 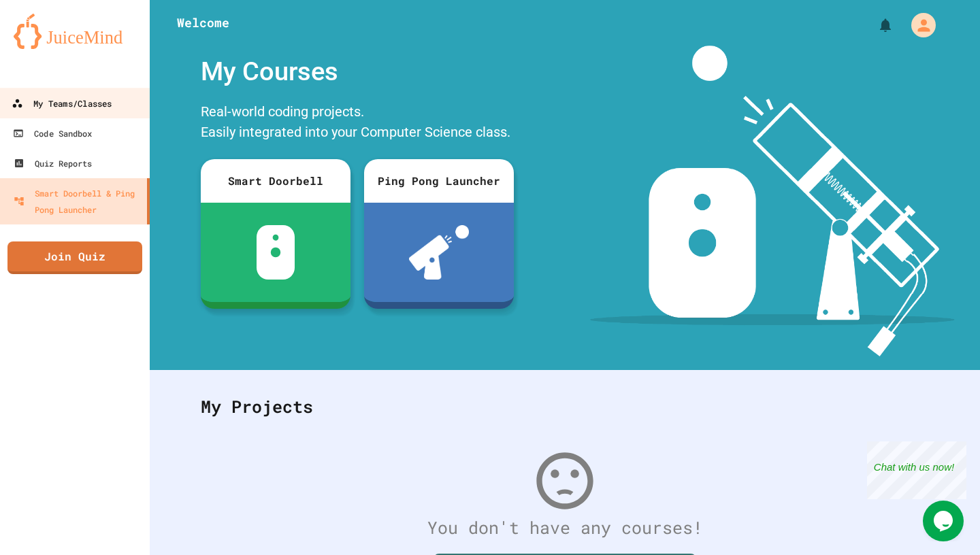 What do you see at coordinates (439, 252) in the screenshot?
I see `img: ppl-with-ball.png` at bounding box center [439, 252].